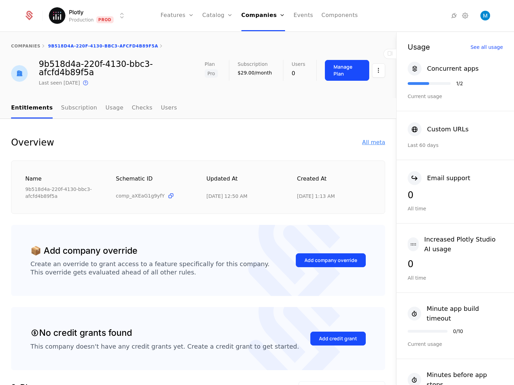 The width and height of the screenshot is (514, 385). What do you see at coordinates (448, 129) in the screenshot?
I see `div: Custom URLs` at bounding box center [448, 129].